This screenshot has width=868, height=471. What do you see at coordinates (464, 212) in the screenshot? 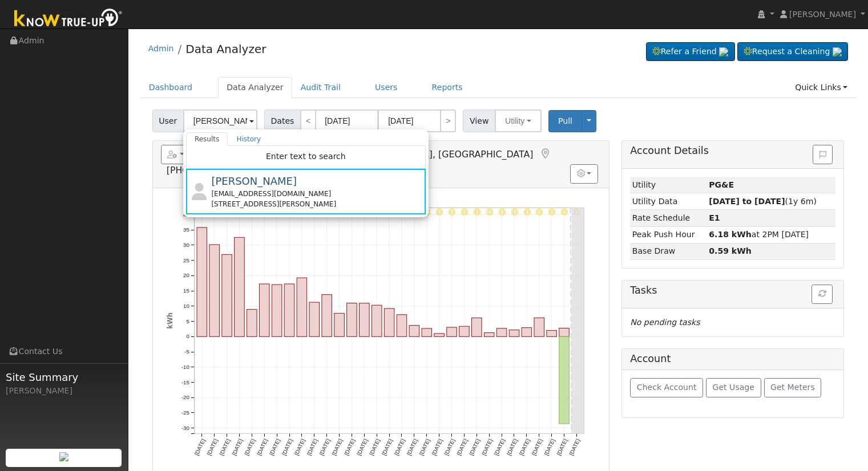
I see `i: 9/15 - Clear` at bounding box center [464, 212].